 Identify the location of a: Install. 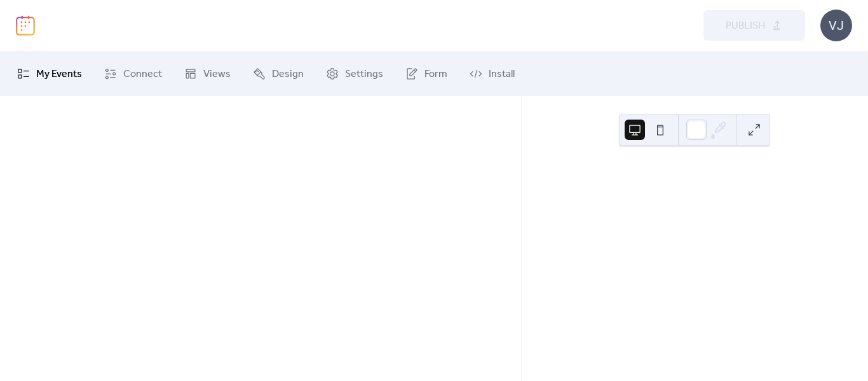
(492, 74).